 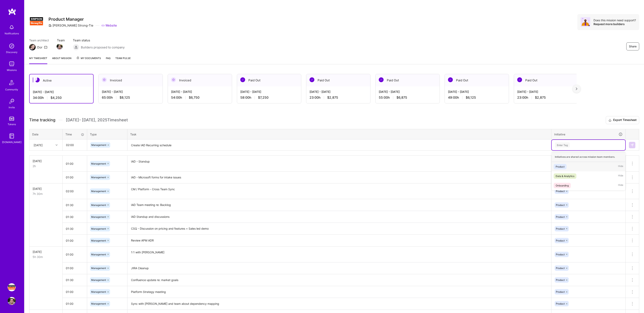 What do you see at coordinates (589, 157) in the screenshot?
I see `div: Initiatives are shared across mission team members.` at bounding box center [589, 157].